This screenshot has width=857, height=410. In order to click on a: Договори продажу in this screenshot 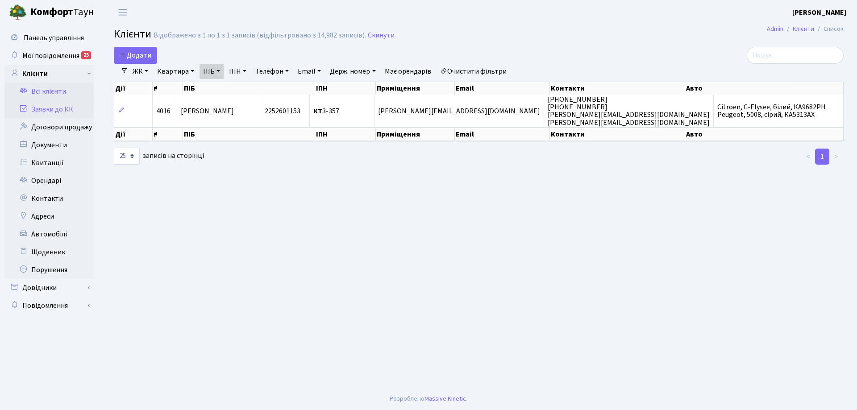, I will do `click(49, 127)`.